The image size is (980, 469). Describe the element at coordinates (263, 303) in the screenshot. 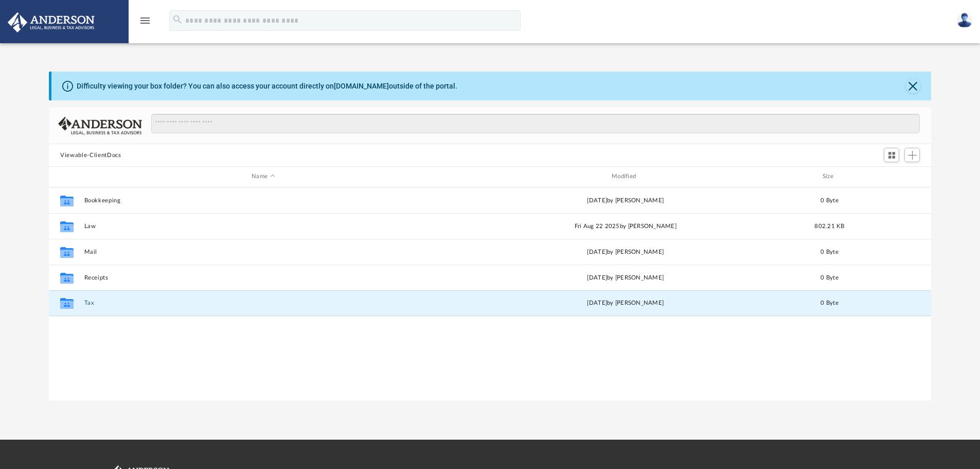

I see `button: Tax` at that location.